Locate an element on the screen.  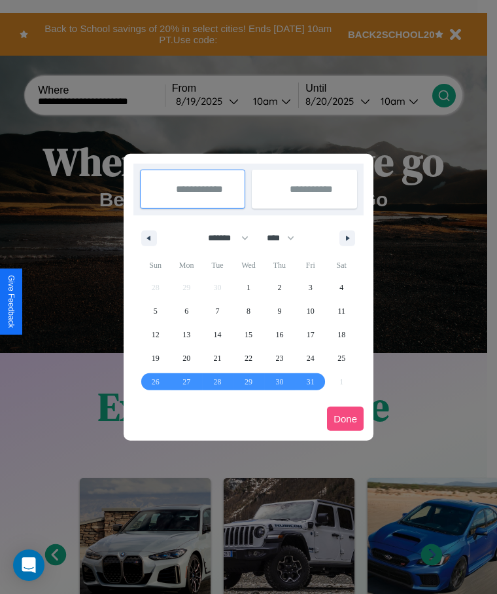
button: 2 is located at coordinates (279, 287).